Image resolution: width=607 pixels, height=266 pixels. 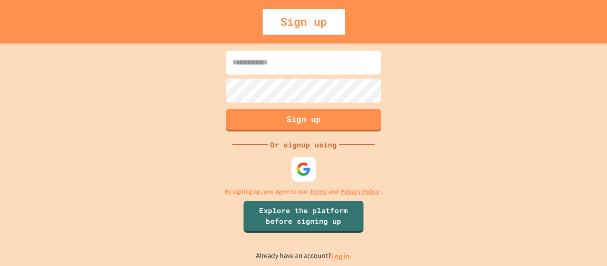 I want to click on img: google-icon.svg, so click(x=304, y=169).